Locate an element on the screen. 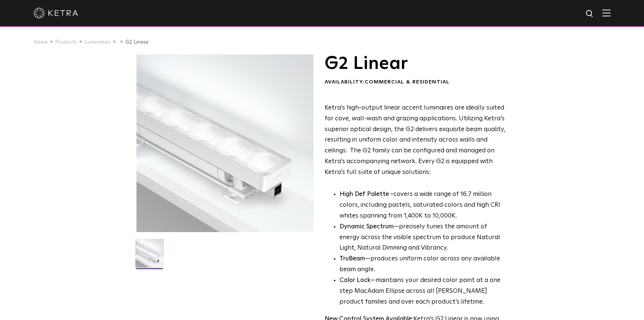  img: Hamburger%20Nav.svg is located at coordinates (607, 13).